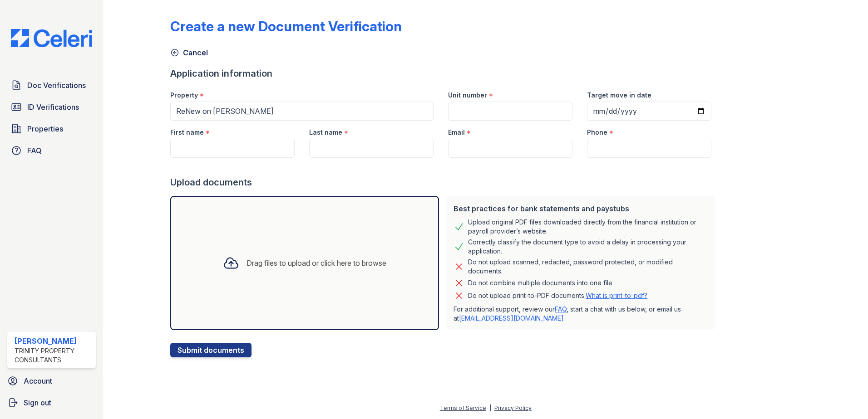 This screenshot has width=868, height=419. Describe the element at coordinates (34, 150) in the screenshot. I see `span: FAQ` at that location.